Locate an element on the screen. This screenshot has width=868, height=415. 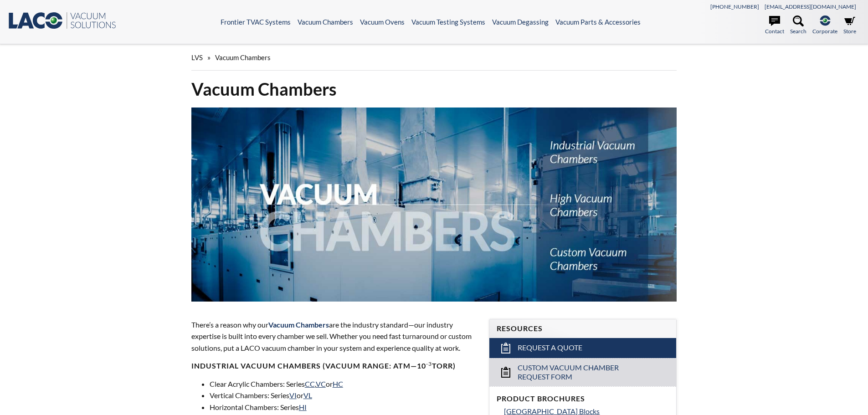
a: Contact is located at coordinates (775, 25).